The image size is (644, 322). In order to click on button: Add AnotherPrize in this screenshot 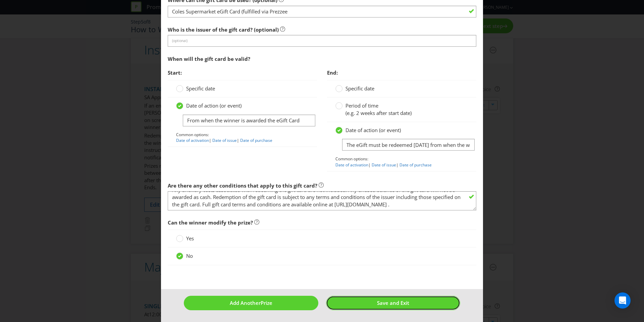, I will do `click(251, 302)`.